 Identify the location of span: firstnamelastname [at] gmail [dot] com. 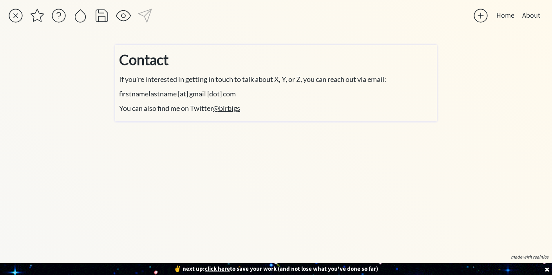
(178, 94).